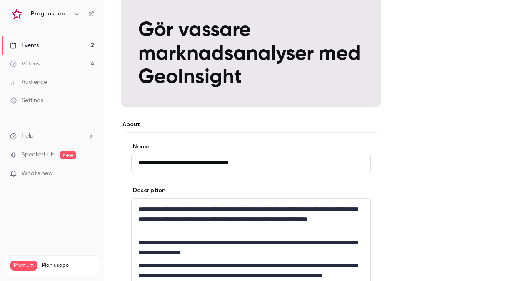  I want to click on span: What's new, so click(37, 173).